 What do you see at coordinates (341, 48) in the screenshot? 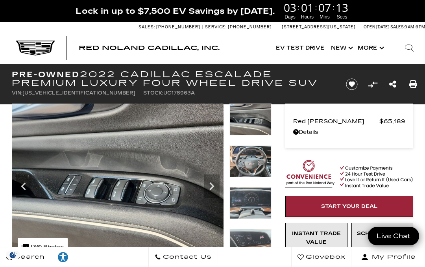
I see `a: New` at bounding box center [341, 48].